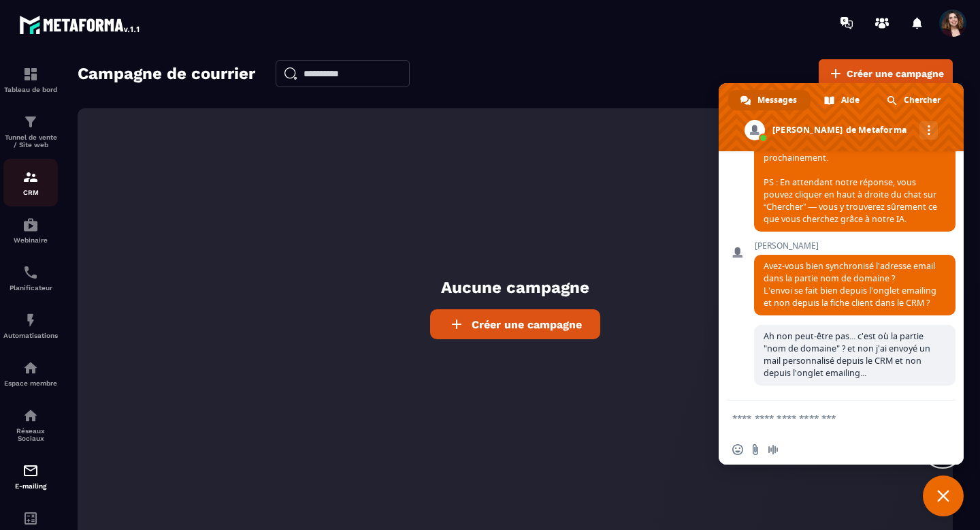 The image size is (980, 530). What do you see at coordinates (31, 131) in the screenshot?
I see `a: formationformationTunnel de vente / Site web` at bounding box center [31, 131].